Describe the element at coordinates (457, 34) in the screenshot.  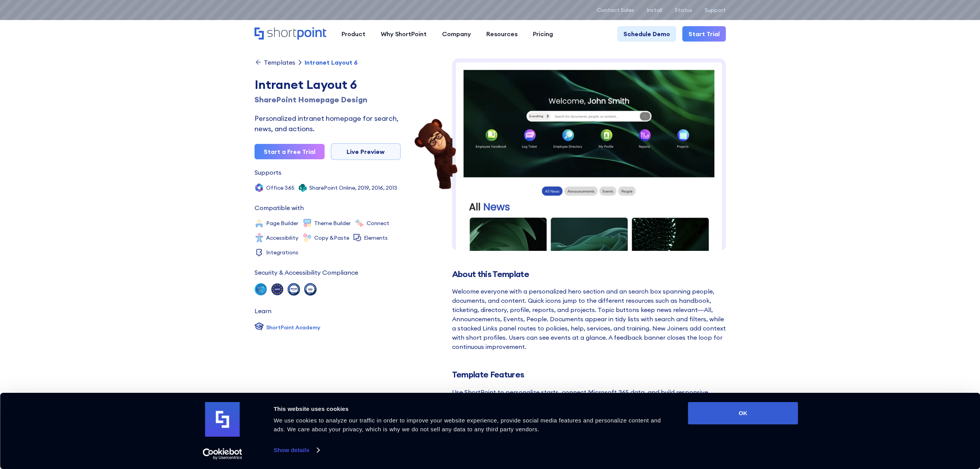
I see `div: Company` at that location.